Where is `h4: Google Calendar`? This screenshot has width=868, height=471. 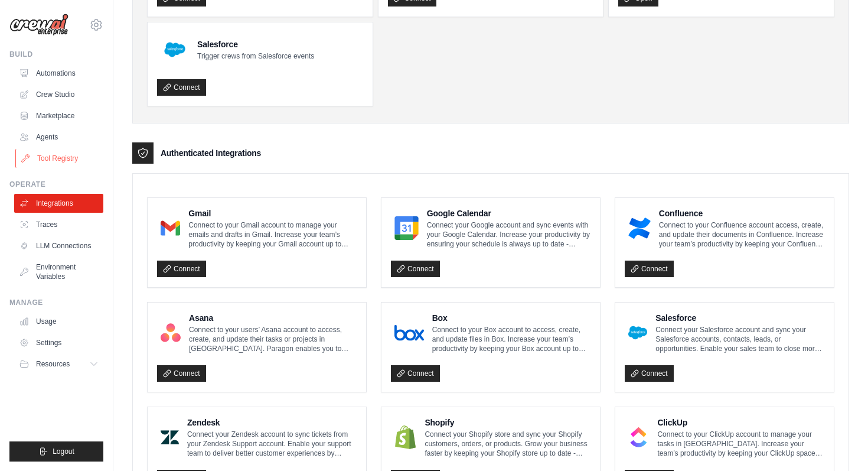
h4: Google Calendar is located at coordinates (508, 213).